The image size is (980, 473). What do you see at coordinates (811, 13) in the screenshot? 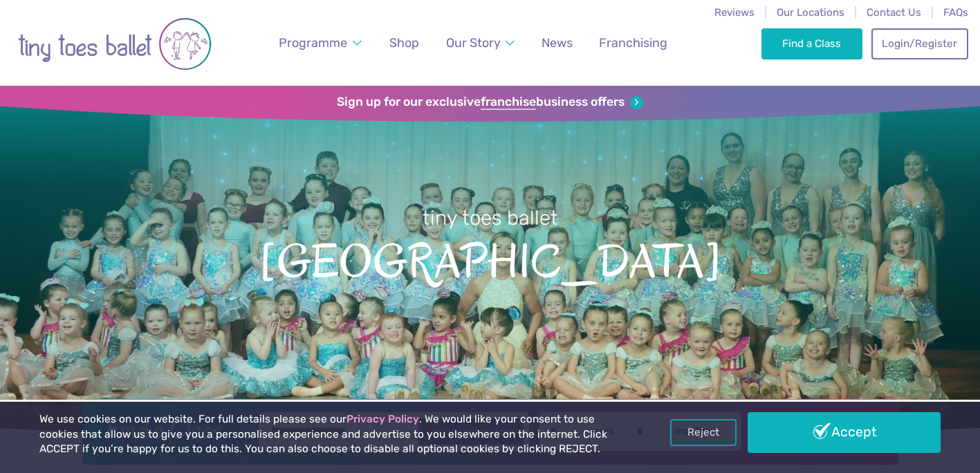
I see `a: Our Locations` at bounding box center [811, 13].